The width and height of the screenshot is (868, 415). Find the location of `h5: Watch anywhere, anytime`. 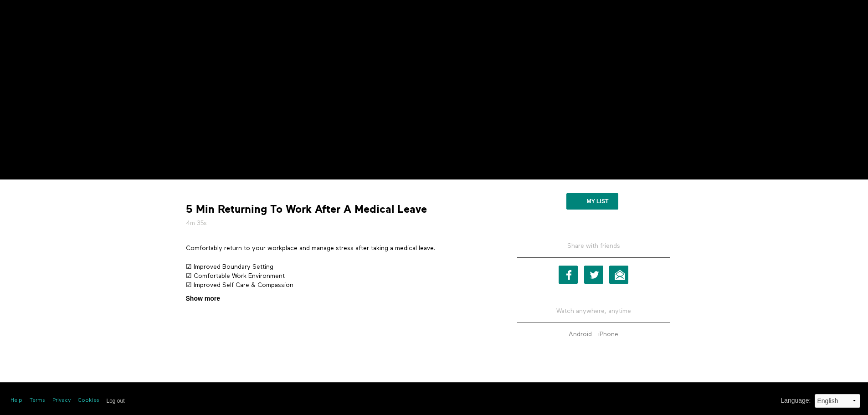

h5: Watch anywhere, anytime is located at coordinates (593, 312).